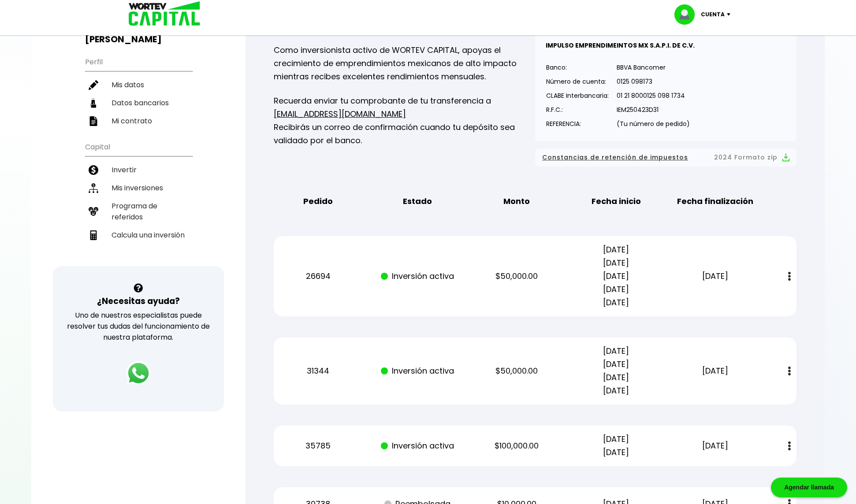 The width and height of the screenshot is (856, 504). What do you see at coordinates (138, 212) in the screenshot?
I see `a: Programa de referidos` at bounding box center [138, 212].